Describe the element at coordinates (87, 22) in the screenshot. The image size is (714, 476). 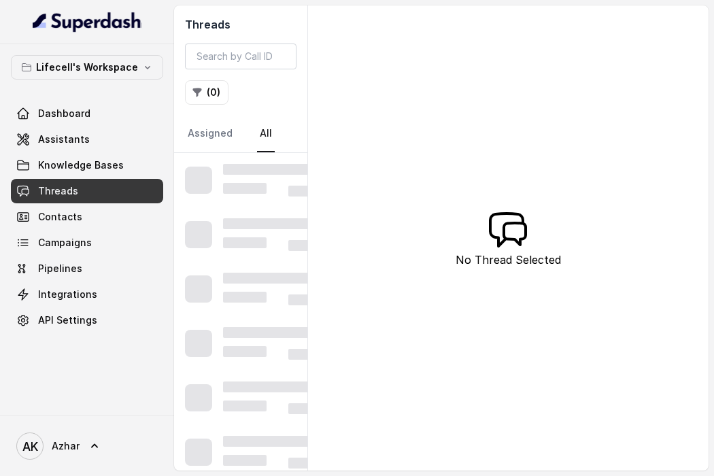
I see `img: light.svg` at that location.